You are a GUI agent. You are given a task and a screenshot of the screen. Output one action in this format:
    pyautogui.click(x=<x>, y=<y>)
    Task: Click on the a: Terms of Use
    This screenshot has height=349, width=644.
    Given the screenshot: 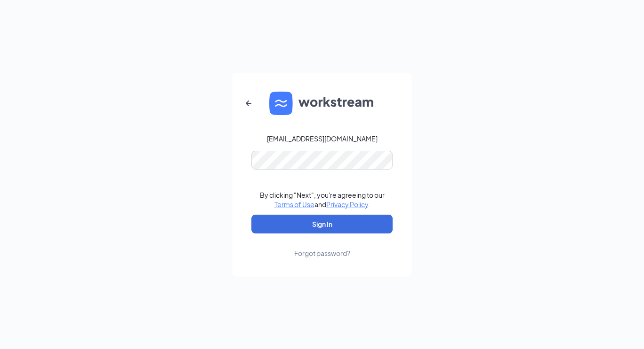 What is the action you would take?
    pyautogui.click(x=294, y=204)
    